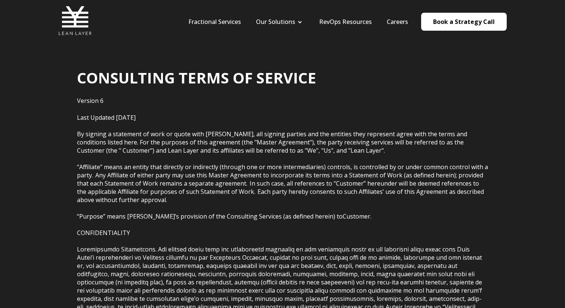 Image resolution: width=565 pixels, height=308 pixels. I want to click on span: CONFIDENTIALITY, so click(104, 233).